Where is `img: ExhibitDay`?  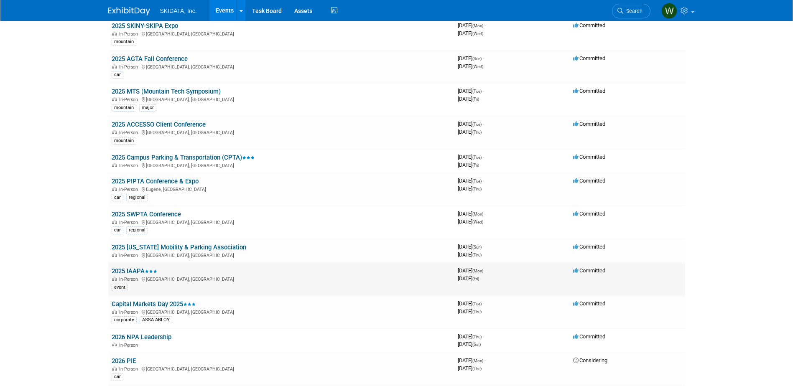 img: ExhibitDay is located at coordinates (129, 11).